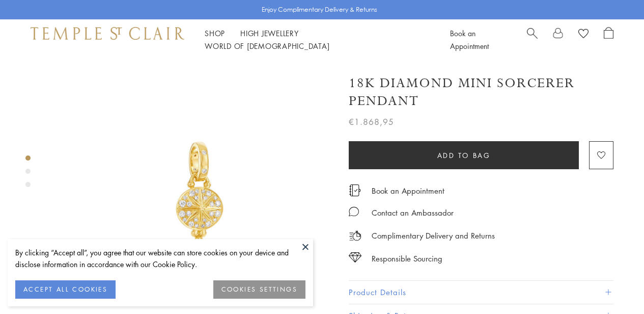 The image size is (644, 314). Describe the element at coordinates (481, 292) in the screenshot. I see `button: Product Details` at that location.